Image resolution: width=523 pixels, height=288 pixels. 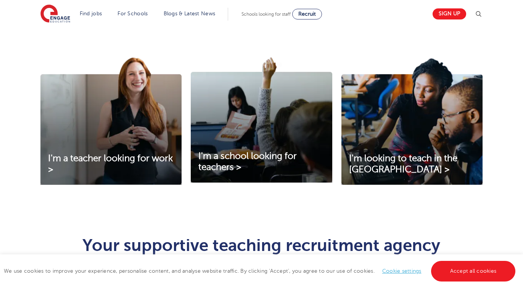 What do you see at coordinates (91, 13) in the screenshot?
I see `a: Find jobs` at bounding box center [91, 13].